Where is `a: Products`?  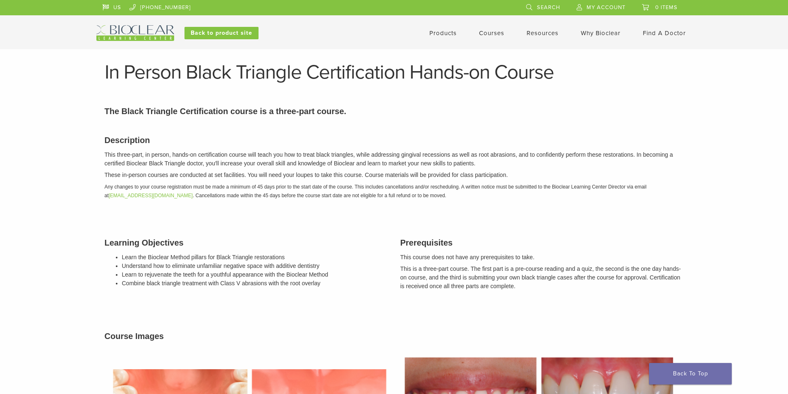
a: Products is located at coordinates (443, 33).